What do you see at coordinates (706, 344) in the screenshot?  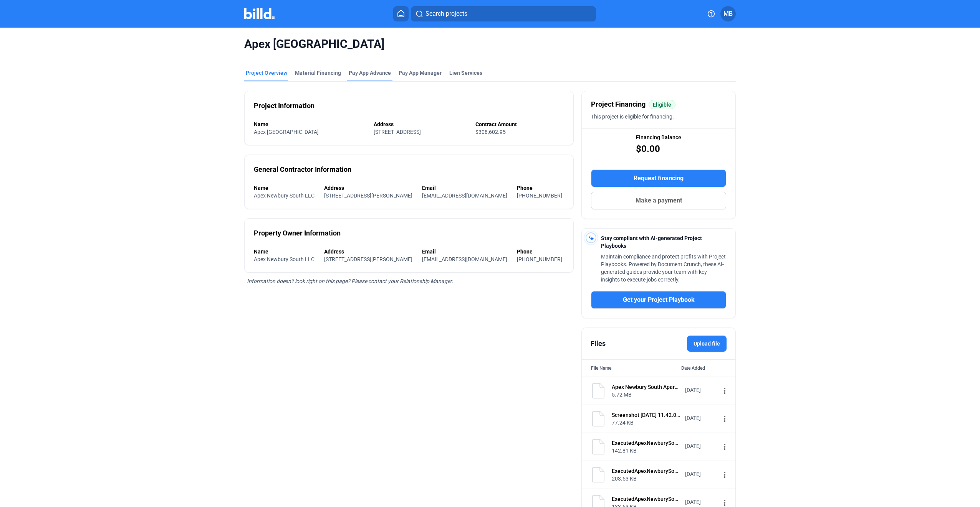 I see `label: Upload file` at bounding box center [706, 344].